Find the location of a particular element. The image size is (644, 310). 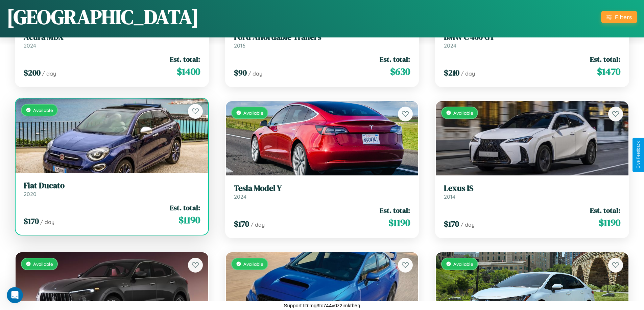

a: Acura MDX2024 is located at coordinates (112, 41).